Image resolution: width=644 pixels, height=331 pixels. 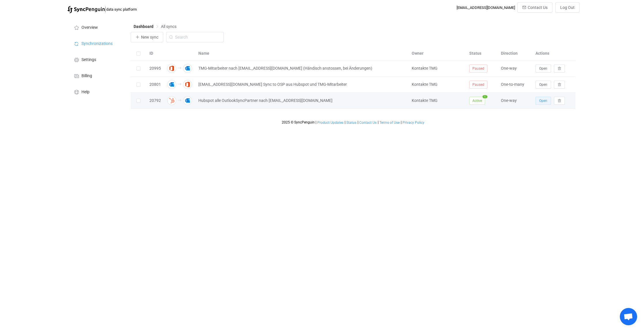 I want to click on img: syncpenguin.svg, so click(x=86, y=9).